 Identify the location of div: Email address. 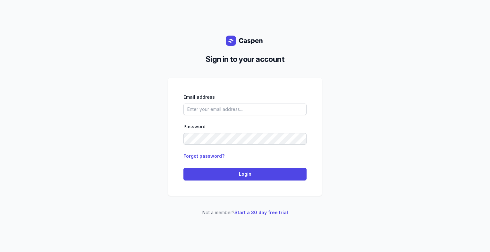
(245, 97).